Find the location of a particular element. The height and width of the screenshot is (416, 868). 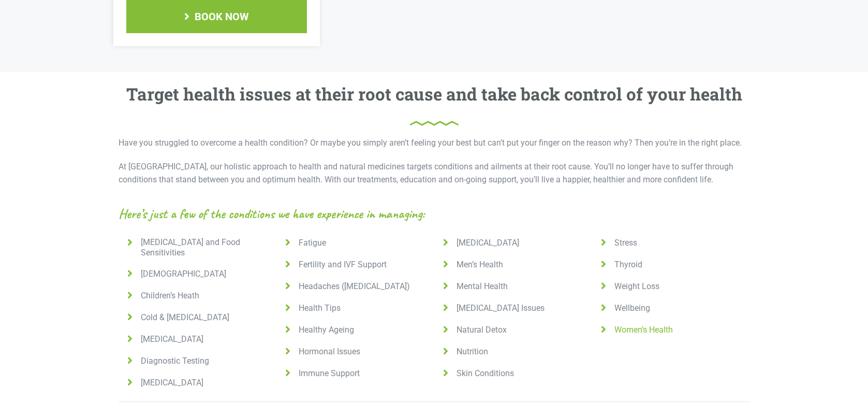

span: Diagnostic Testing is located at coordinates (173, 361).